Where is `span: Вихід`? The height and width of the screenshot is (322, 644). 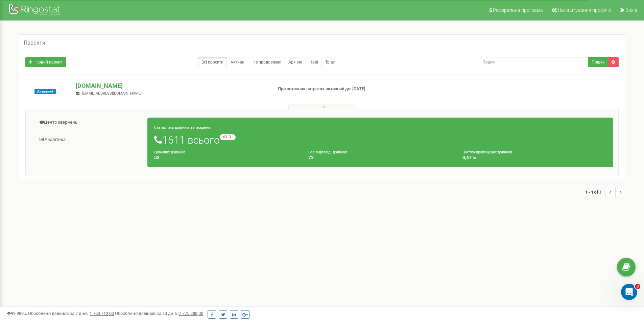
span: Вихід is located at coordinates (631, 10).